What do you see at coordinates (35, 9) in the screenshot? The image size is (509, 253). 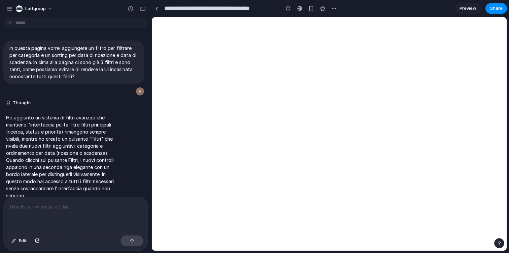 I see `span: laifgroup` at bounding box center [35, 9].